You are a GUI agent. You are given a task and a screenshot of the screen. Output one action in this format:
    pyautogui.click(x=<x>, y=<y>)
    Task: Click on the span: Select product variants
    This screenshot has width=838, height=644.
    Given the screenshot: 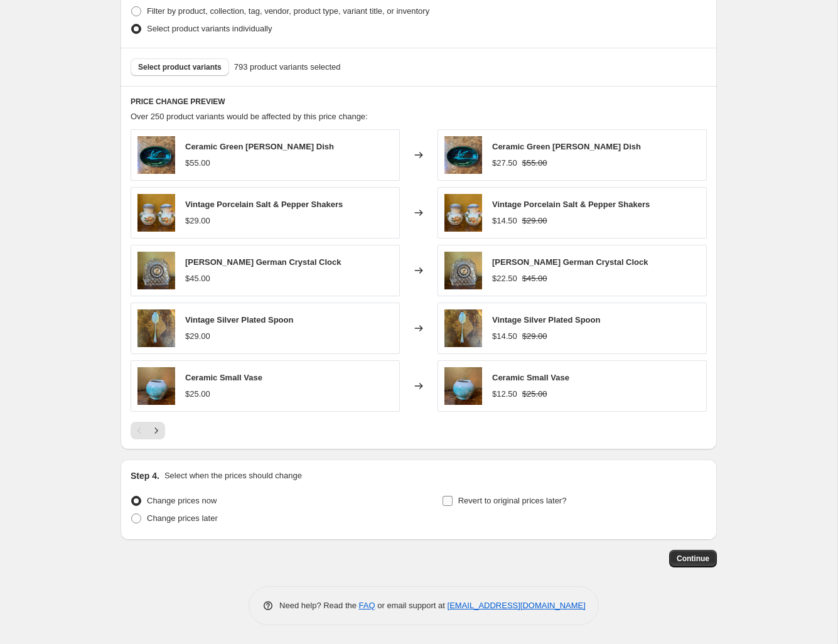 What is the action you would take?
    pyautogui.click(x=179, y=67)
    